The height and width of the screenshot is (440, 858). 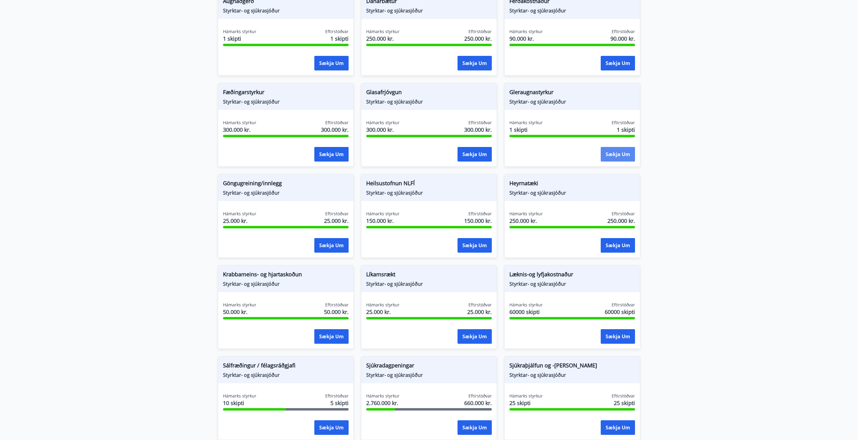 What do you see at coordinates (429, 366) in the screenshot?
I see `span: Sjúkradagpeningar` at bounding box center [429, 366].